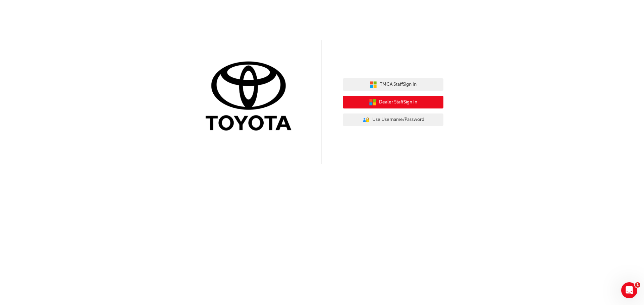 This screenshot has width=644, height=305. Describe the element at coordinates (251, 97) in the screenshot. I see `img: Trak` at that location.